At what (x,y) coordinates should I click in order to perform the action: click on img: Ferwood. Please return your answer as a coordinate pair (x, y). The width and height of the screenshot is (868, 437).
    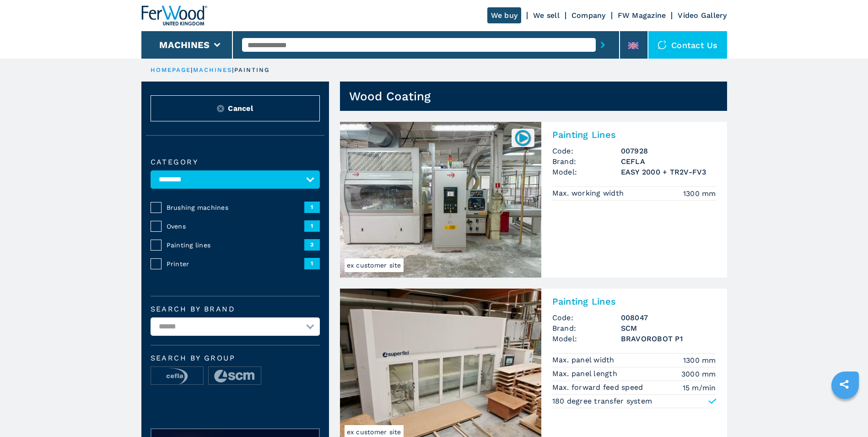
    Looking at the image, I should click on (174, 15).